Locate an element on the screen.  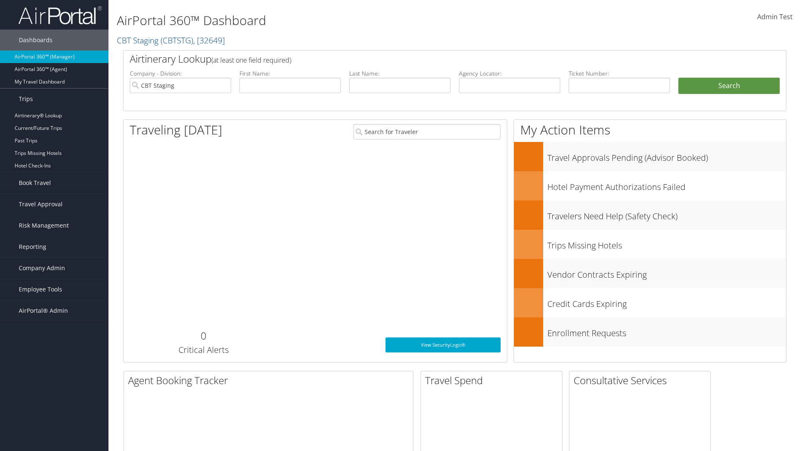
label: First Name: is located at coordinates (290, 73).